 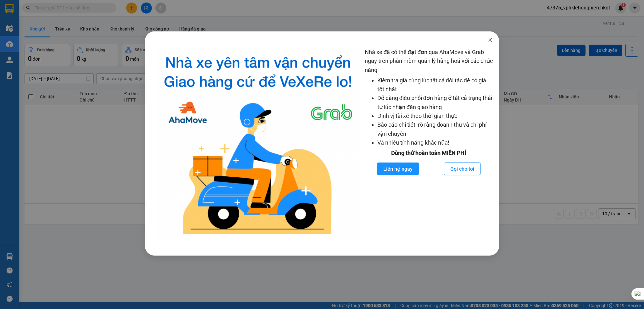 I want to click on span: Liên hệ ngay, so click(x=398, y=169).